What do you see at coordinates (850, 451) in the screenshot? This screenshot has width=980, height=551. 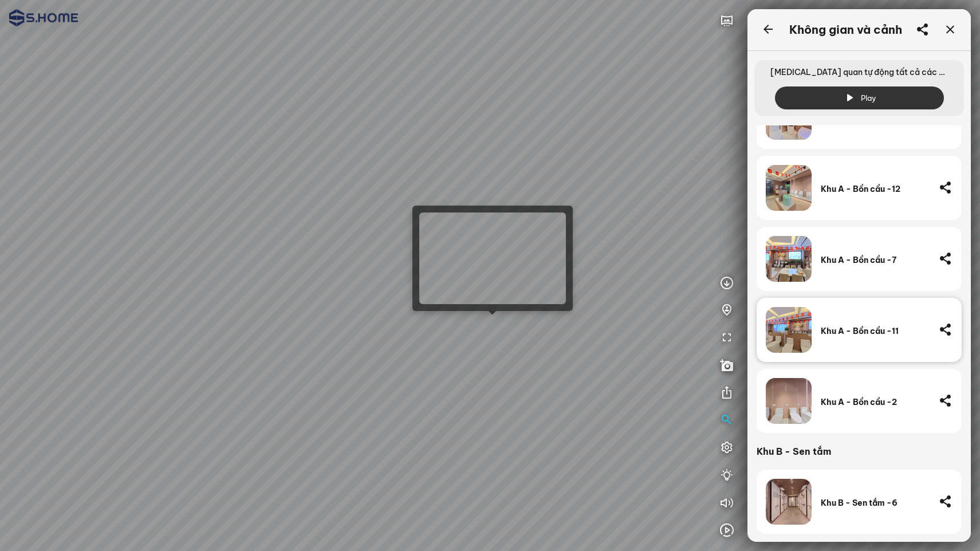 I see `div: Khu B - Sen tắm` at bounding box center [850, 451].